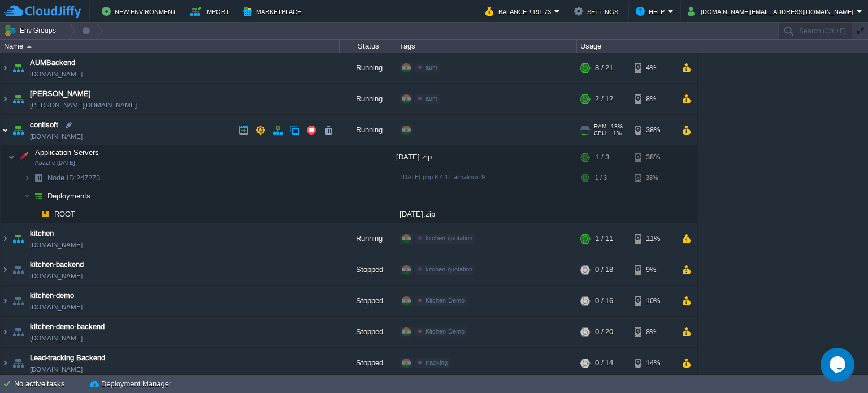 This screenshot has width=868, height=393. I want to click on button: Settings, so click(598, 11).